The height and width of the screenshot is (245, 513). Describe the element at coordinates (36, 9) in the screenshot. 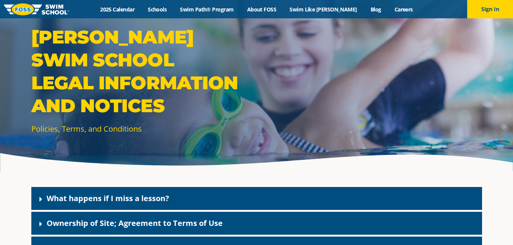

I see `img: FOSS Swim School Logo` at that location.